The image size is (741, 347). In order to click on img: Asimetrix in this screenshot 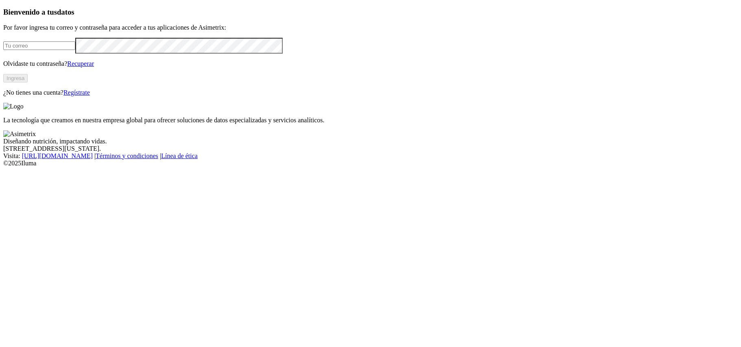, I will do `click(20, 134)`.